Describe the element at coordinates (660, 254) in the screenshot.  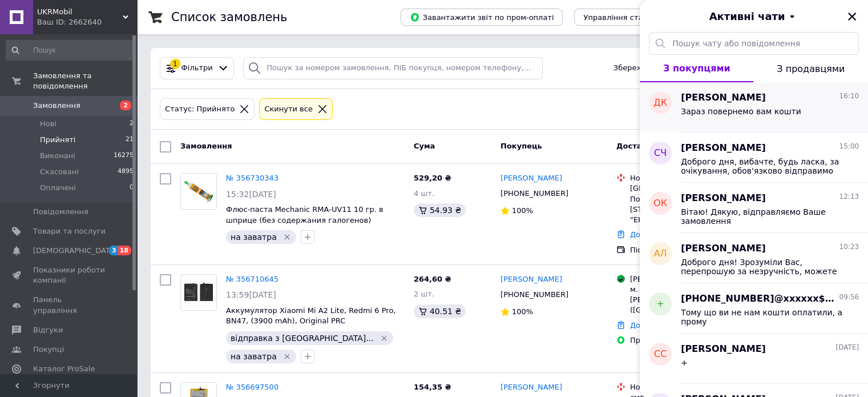
I see `span: АЛ` at that location.